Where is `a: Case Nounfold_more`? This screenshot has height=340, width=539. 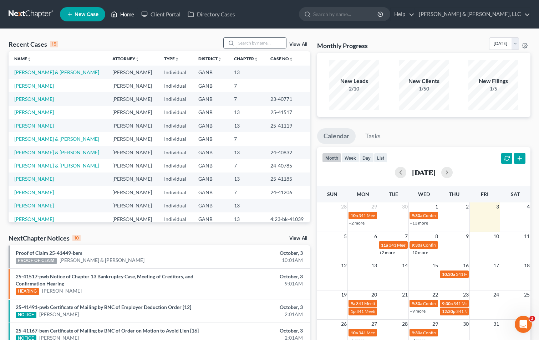
a: Case Nounfold_more is located at coordinates (282, 58).